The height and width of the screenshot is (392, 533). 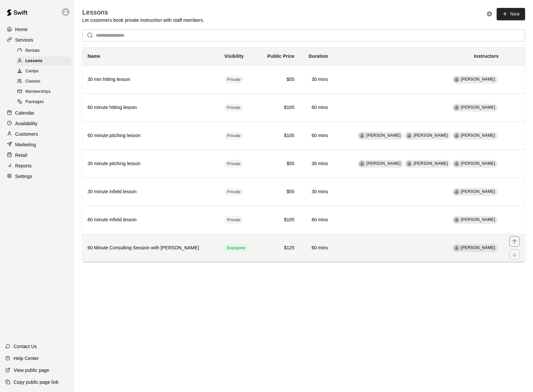 What do you see at coordinates (37, 166) in the screenshot?
I see `div: Reports` at bounding box center [37, 166].